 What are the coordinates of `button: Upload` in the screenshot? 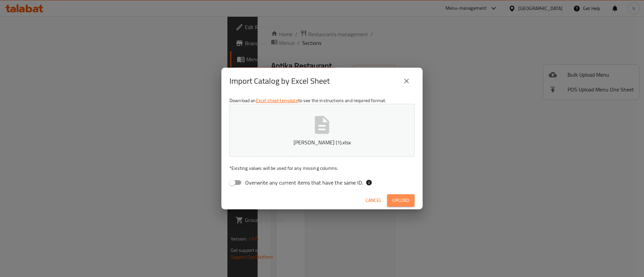 It's located at (401, 200).